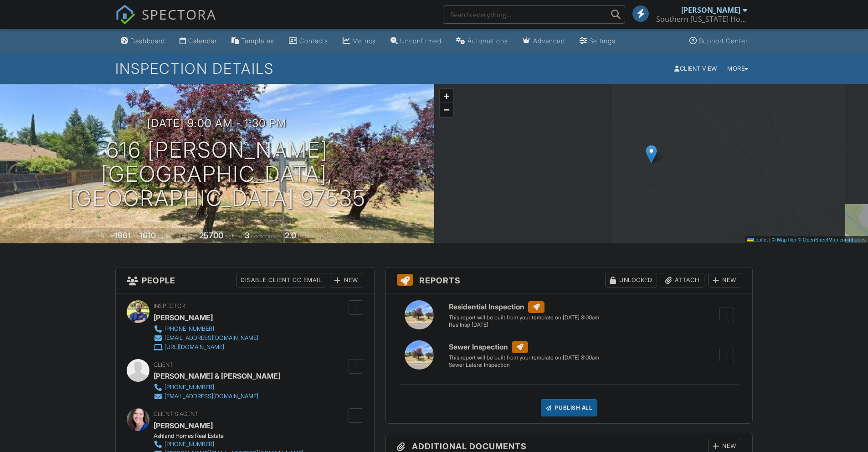  Describe the element at coordinates (359, 41) in the screenshot. I see `a: Metrics` at that location.